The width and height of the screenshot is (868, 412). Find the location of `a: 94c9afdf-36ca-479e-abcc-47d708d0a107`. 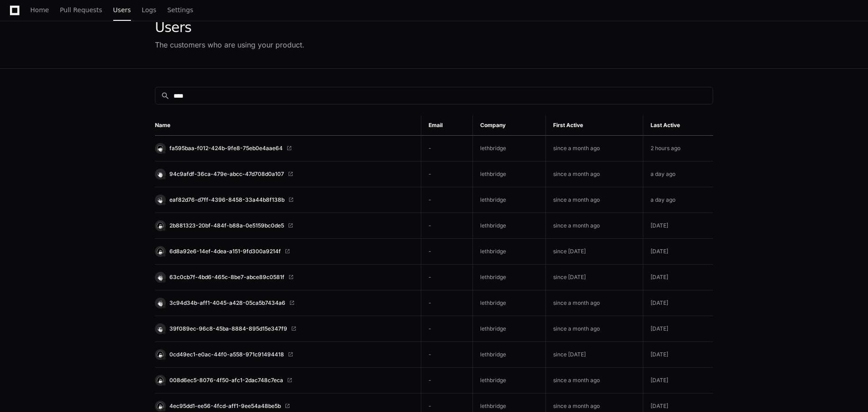

a: 94c9afdf-36ca-479e-abcc-47d708d0a107 is located at coordinates (284, 174).